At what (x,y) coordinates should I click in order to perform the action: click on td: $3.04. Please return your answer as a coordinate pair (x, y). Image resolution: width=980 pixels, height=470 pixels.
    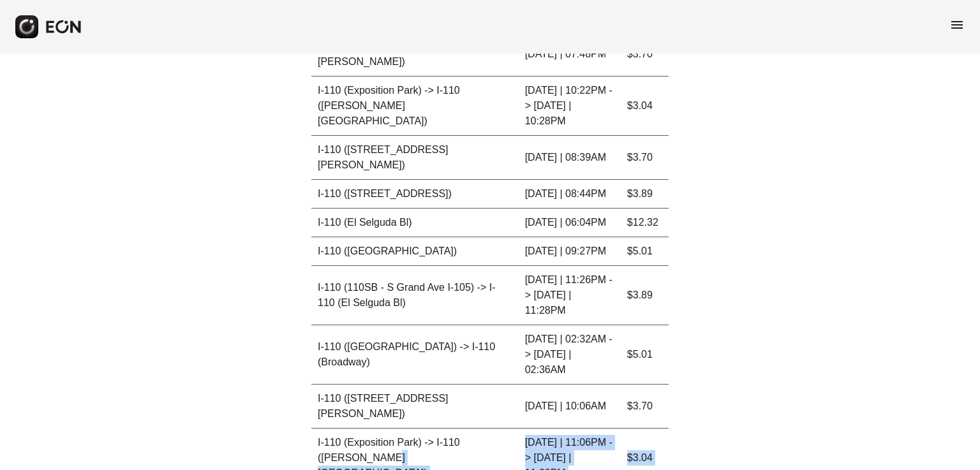
    Looking at the image, I should click on (644, 106).